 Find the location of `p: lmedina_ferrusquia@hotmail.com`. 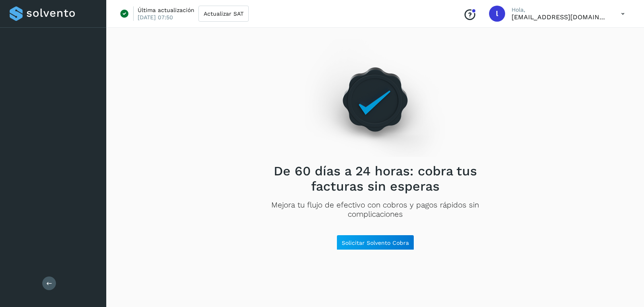

p: lmedina_ferrusquia@hotmail.com is located at coordinates (560, 17).